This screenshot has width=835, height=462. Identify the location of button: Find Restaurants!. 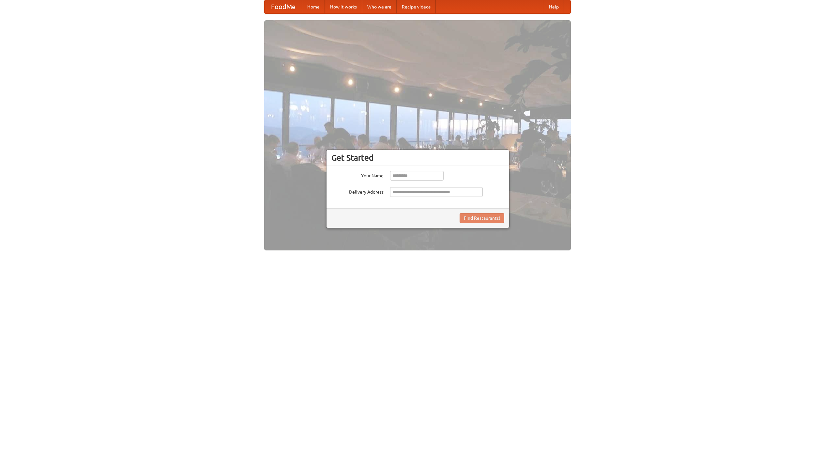
(482, 218).